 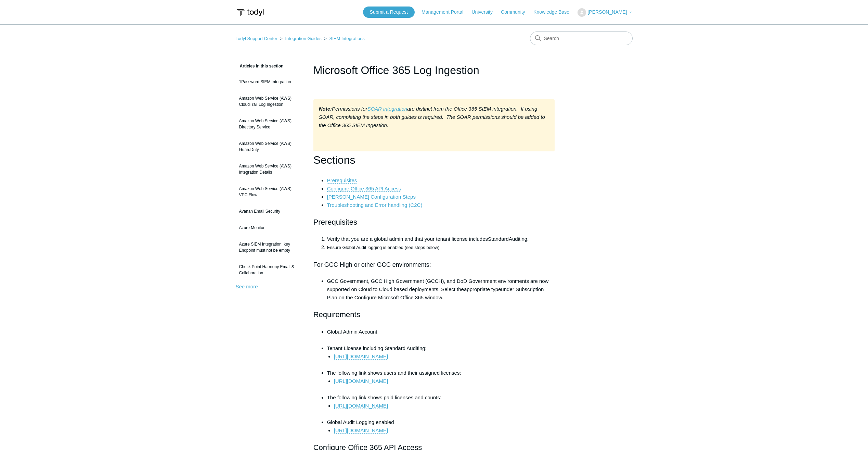 I want to click on a: Azure SIEM Integration: key Endpoint must not be empty, so click(x=270, y=247).